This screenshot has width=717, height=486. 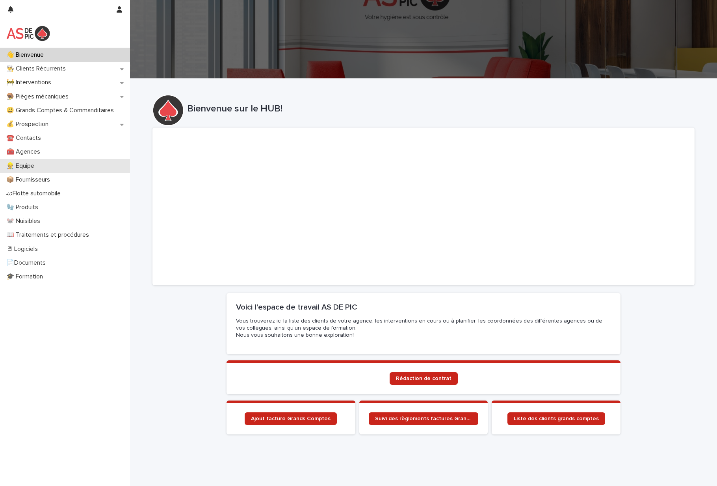 What do you see at coordinates (439, 109) in the screenshot?
I see `p: Bienvenue sur le HUB!` at bounding box center [439, 109].